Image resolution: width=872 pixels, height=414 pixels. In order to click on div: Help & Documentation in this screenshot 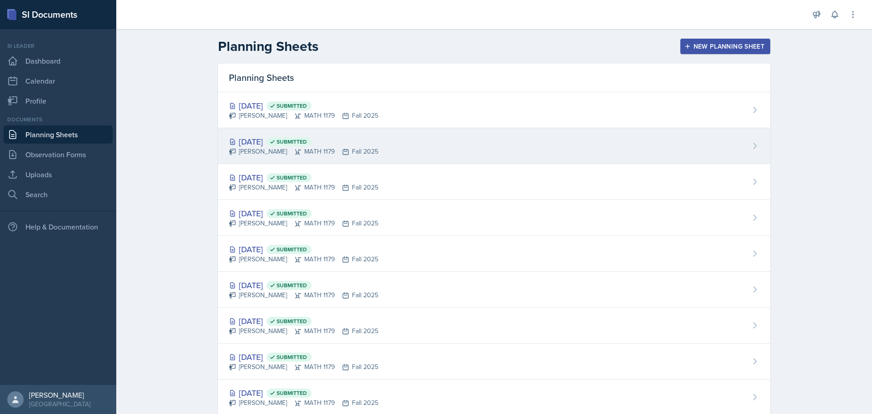, I will do `click(58, 227)`.